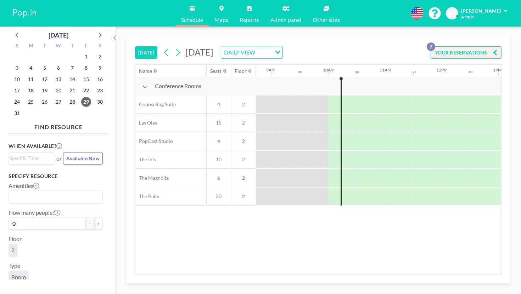 The image size is (521, 294). What do you see at coordinates (100, 102) in the screenshot?
I see `span: Saturday, August 30, 2025` at bounding box center [100, 102].